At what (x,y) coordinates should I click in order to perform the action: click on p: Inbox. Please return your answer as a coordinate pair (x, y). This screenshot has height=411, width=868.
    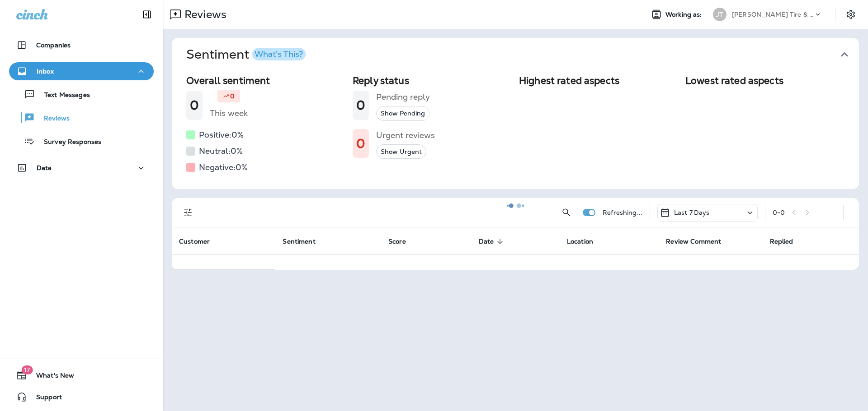
    Looking at the image, I should click on (45, 72).